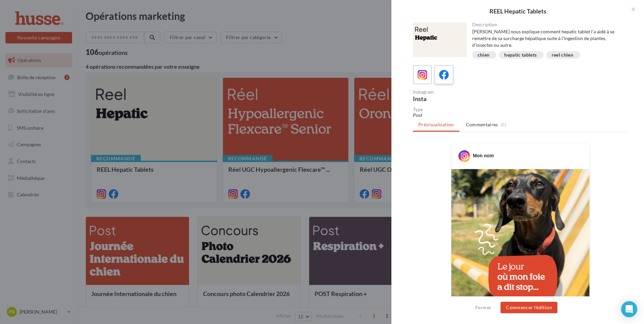 This screenshot has height=324, width=644. Describe the element at coordinates (548, 24) in the screenshot. I see `div: Description` at that location.